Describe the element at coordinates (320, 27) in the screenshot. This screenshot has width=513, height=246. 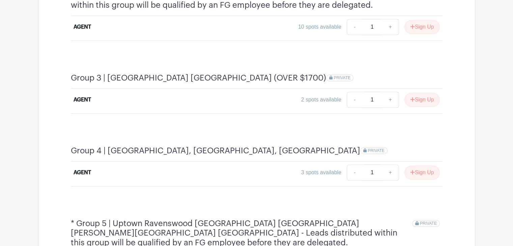
I see `div: 10 spots available` at that location.